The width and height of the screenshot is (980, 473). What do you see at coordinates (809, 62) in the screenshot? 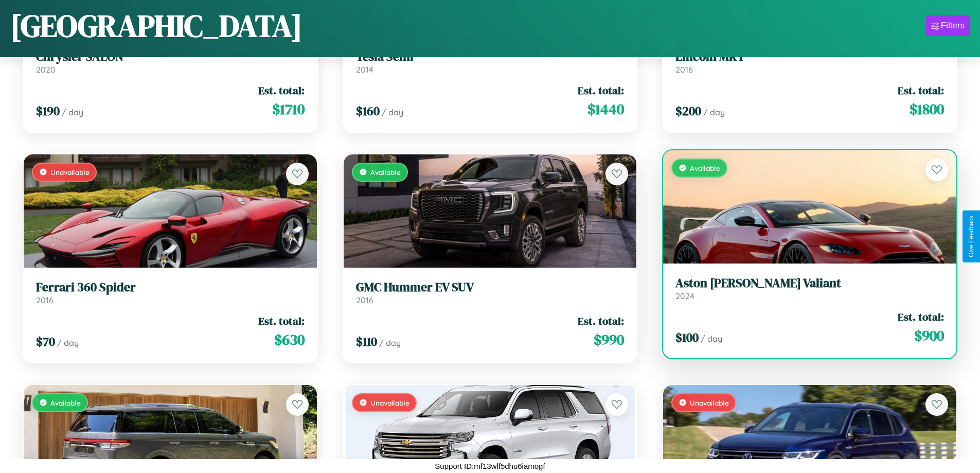
I see `a: Lincoln MKT2016` at bounding box center [809, 62].